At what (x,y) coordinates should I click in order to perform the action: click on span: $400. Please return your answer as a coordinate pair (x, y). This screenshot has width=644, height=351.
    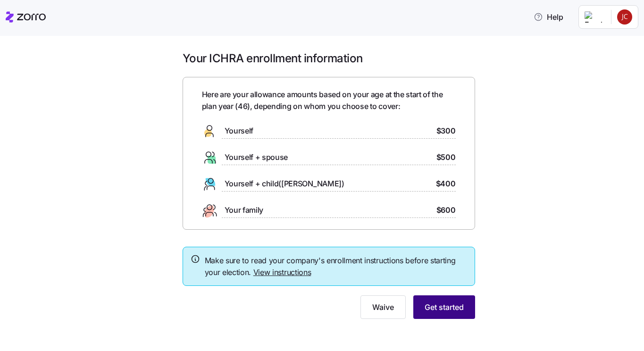
    Looking at the image, I should click on (446, 184).